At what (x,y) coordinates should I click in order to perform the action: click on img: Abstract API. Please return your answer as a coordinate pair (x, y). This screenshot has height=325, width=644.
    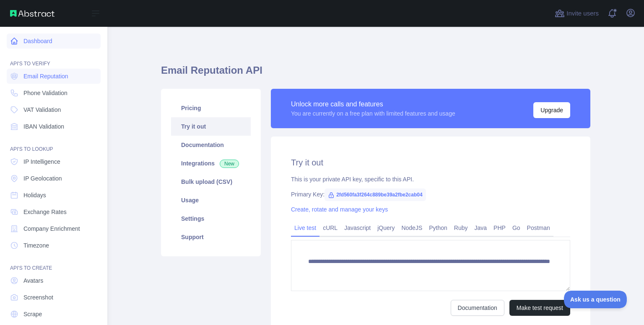
    Looking at the image, I should click on (32, 14).